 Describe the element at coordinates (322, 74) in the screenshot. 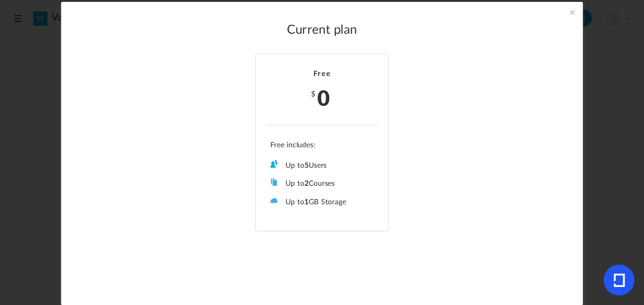

I see `h2: Free` at that location.